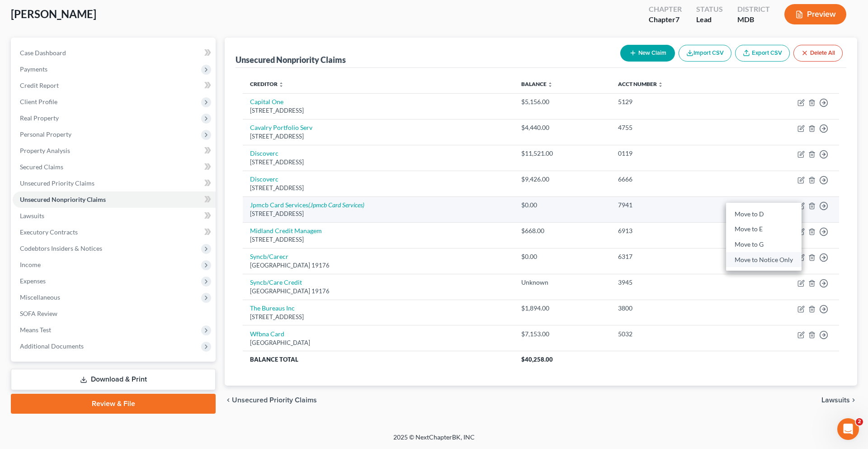 The width and height of the screenshot is (868, 449). Describe the element at coordinates (63, 199) in the screenshot. I see `span: Unsecured Nonpriority Claims` at that location.